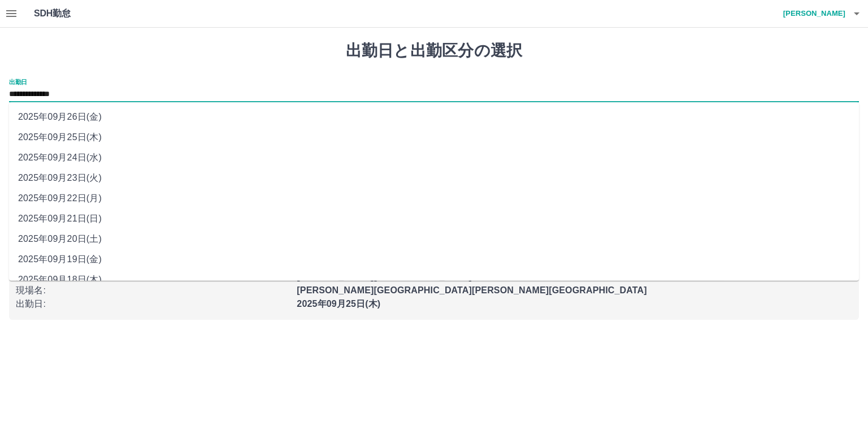  Describe the element at coordinates (153, 304) in the screenshot. I see `p: 出勤日 :` at that location.